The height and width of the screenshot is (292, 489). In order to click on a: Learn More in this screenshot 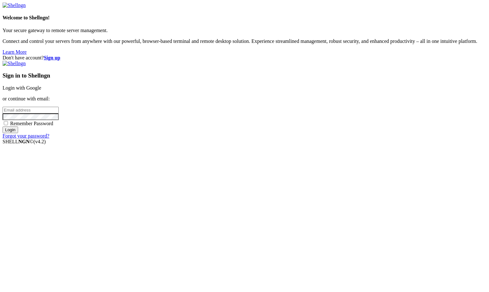, I will do `click(15, 52)`.